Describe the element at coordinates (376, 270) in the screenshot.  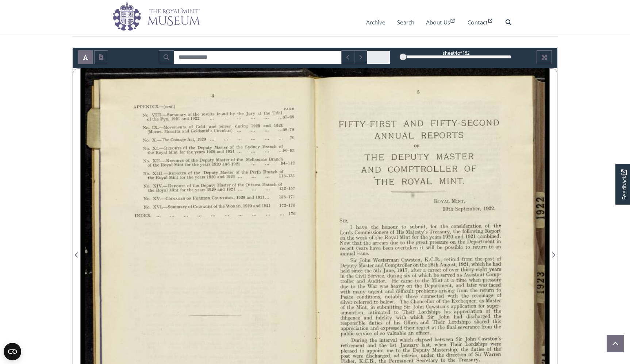
I see `span: 5th` at that location.